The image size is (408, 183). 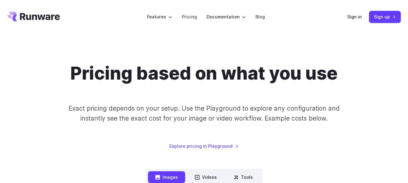 What do you see at coordinates (204, 146) in the screenshot?
I see `a: Explore pricing in Playground` at bounding box center [204, 146].